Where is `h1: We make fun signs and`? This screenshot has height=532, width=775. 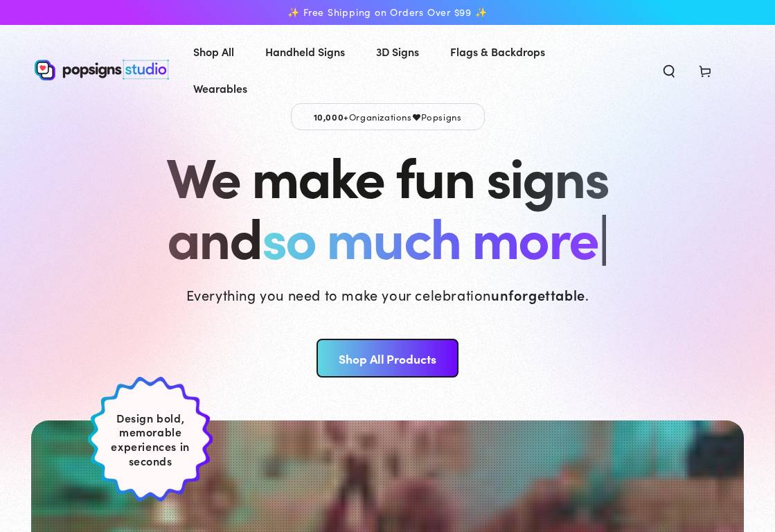 h1: We make fun signs and is located at coordinates (387, 205).